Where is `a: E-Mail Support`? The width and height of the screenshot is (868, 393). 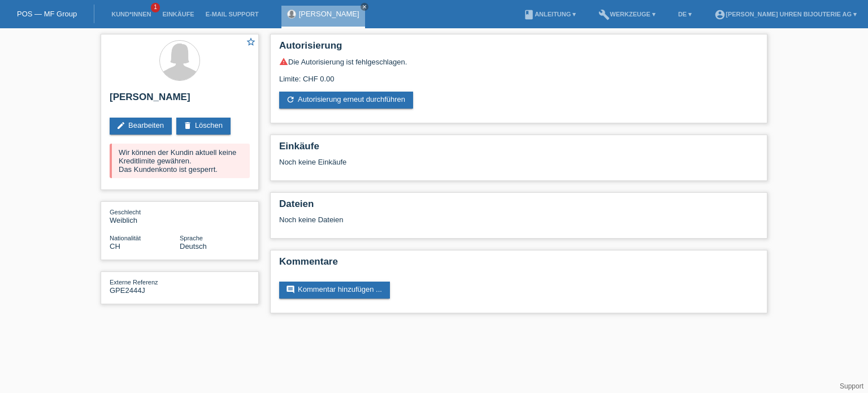
a: E-Mail Support is located at coordinates (232, 14).